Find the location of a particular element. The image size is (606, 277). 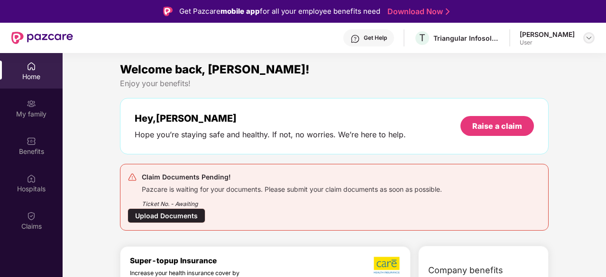

div: Claim Documents Pending! is located at coordinates (292, 177).